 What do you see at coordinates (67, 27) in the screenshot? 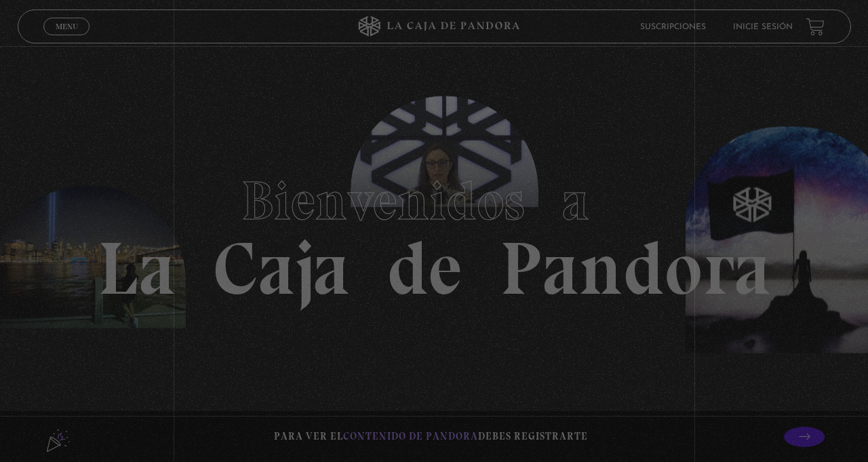
I see `span: Menu` at bounding box center [67, 27].